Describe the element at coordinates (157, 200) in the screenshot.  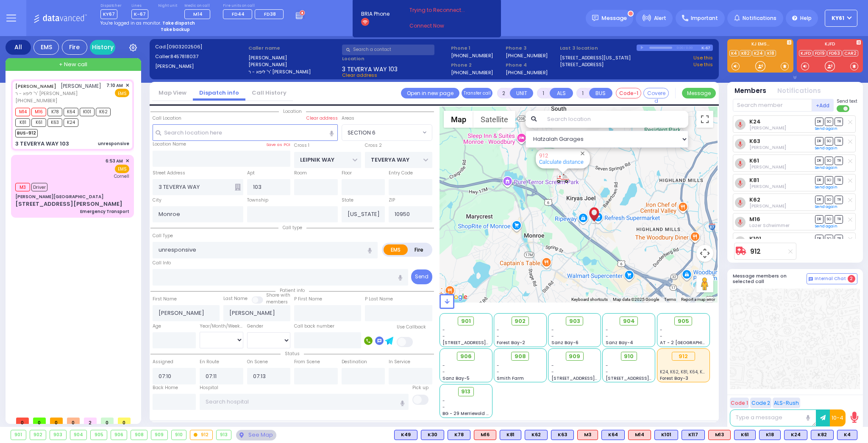
I see `label: City` at that location.